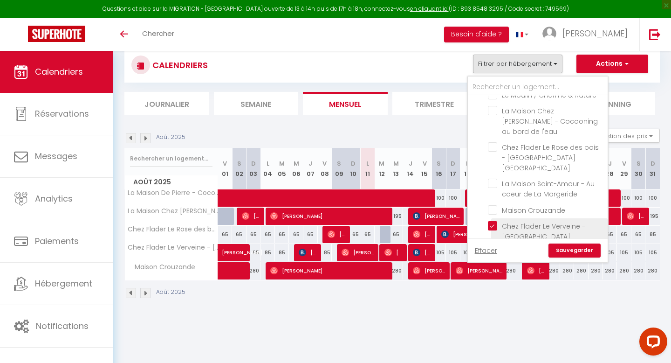 Image resolution: width=671 pixels, height=363 pixels. Describe the element at coordinates (56, 34) in the screenshot. I see `img: Super Booking` at that location.